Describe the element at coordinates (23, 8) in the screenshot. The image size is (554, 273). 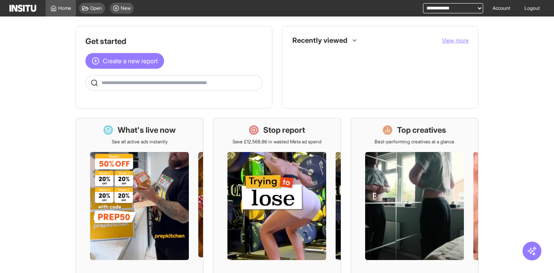
I see `img: Logo` at that location.